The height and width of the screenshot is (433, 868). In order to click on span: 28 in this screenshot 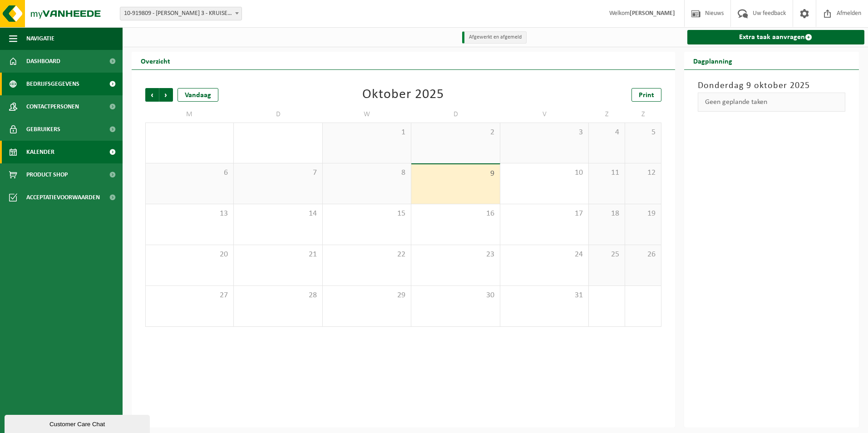, I will do `click(278, 295)`.